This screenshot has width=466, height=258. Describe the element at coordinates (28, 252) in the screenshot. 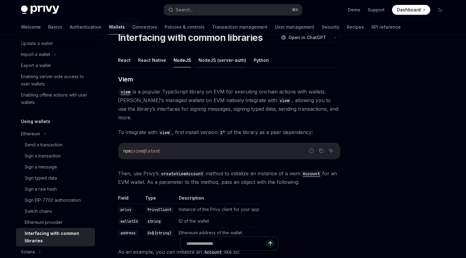

I see `div: Solana` at that location.